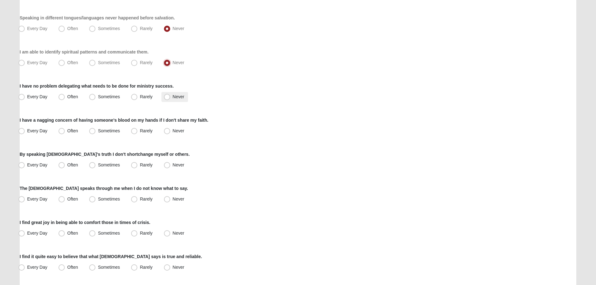  What do you see at coordinates (97, 18) in the screenshot?
I see `label: Speaking in different tongues/languages never happened before salvation.` at bounding box center [97, 18].